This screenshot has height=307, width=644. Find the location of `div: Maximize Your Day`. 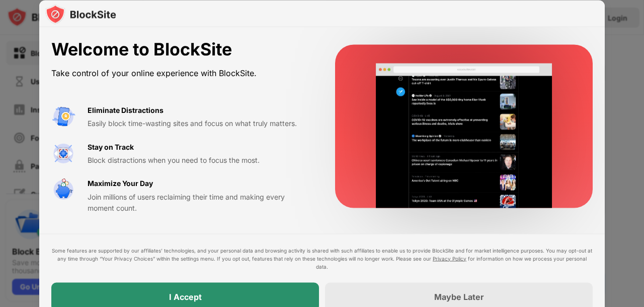

div: Maximize Your Day is located at coordinates (120, 184).